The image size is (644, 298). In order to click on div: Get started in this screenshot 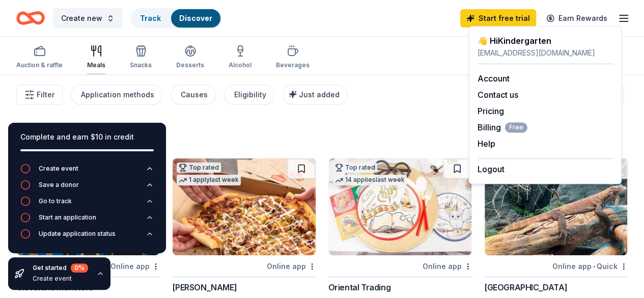, I will do `click(60, 268)`.